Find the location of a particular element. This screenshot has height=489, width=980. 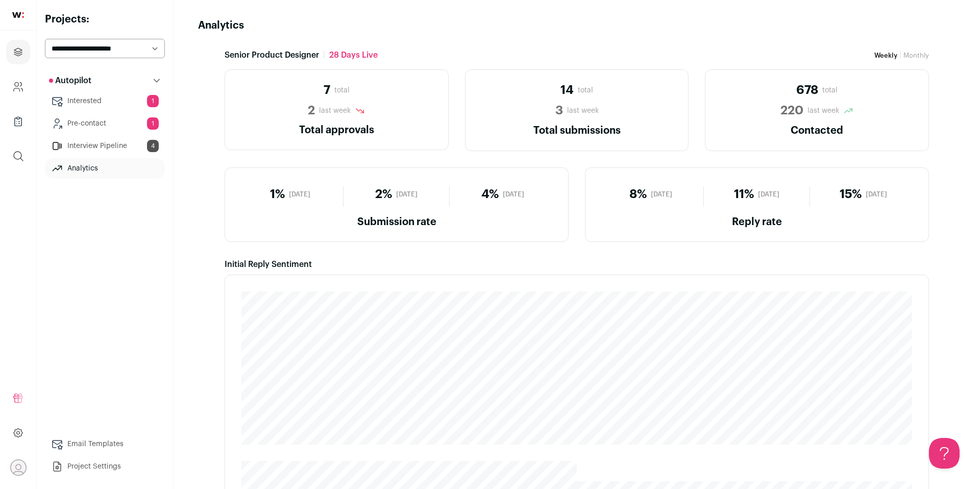

a: Projects is located at coordinates (18, 52).